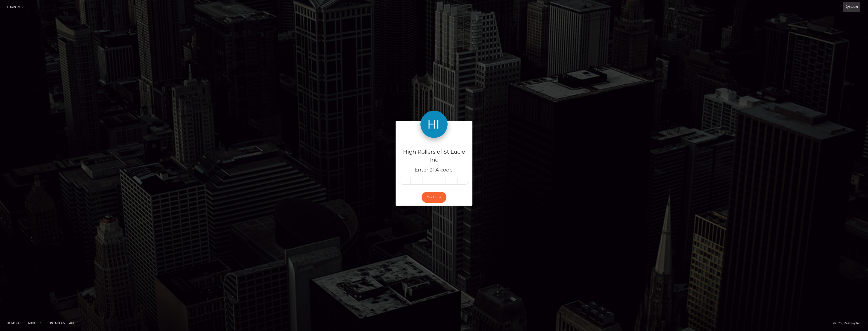  I want to click on a: Login, so click(852, 7).